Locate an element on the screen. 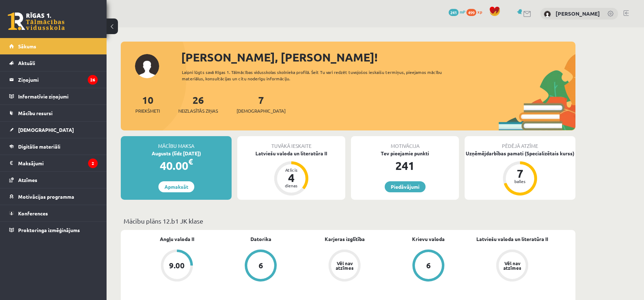 This screenshot has height=300, width=644. legend: Informatīvie ziņojumi is located at coordinates (58, 97).